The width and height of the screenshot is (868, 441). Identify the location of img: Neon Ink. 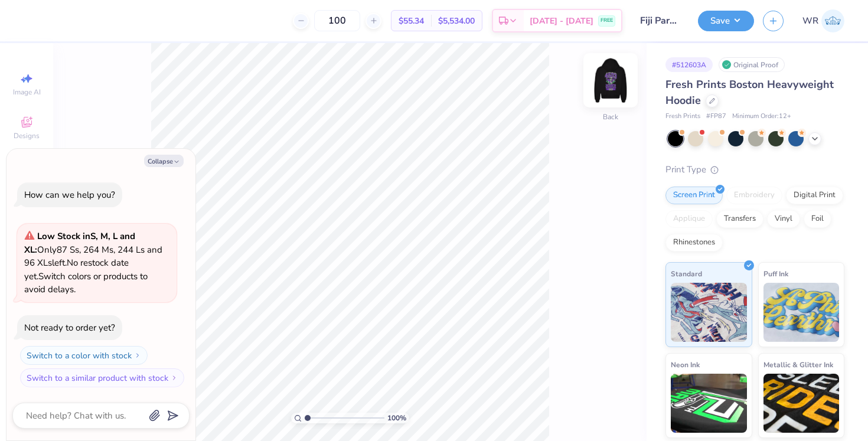
(709, 403).